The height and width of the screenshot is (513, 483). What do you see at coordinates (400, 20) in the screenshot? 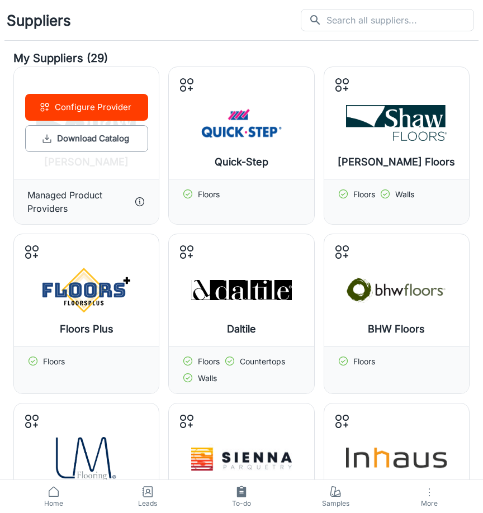
I see `input: Search all suppliers...` at bounding box center [400, 20].